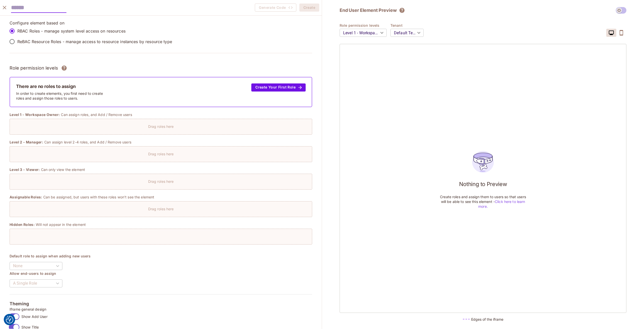  Describe the element at coordinates (35, 115) in the screenshot. I see `span: Level 1 - Workspace Owner:` at that location.